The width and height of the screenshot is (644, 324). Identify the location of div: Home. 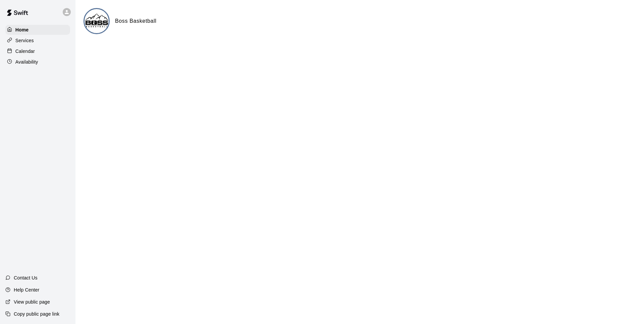
(38, 30).